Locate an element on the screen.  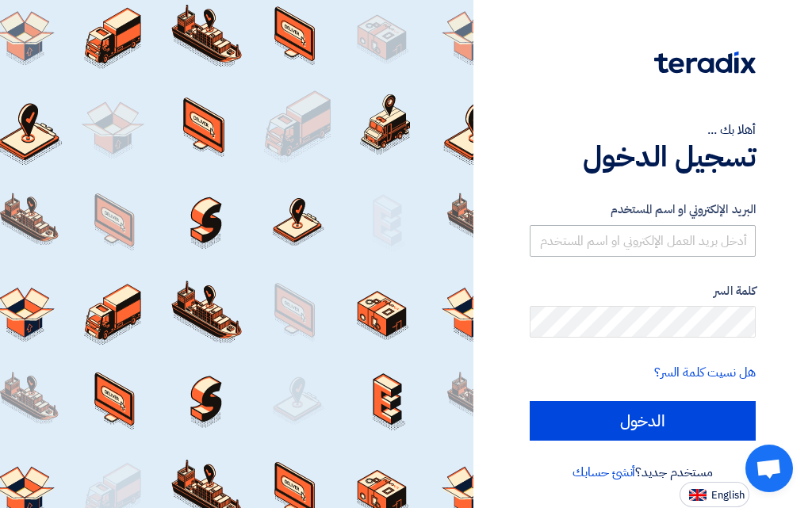
img: Teradix logo is located at coordinates (705, 63).